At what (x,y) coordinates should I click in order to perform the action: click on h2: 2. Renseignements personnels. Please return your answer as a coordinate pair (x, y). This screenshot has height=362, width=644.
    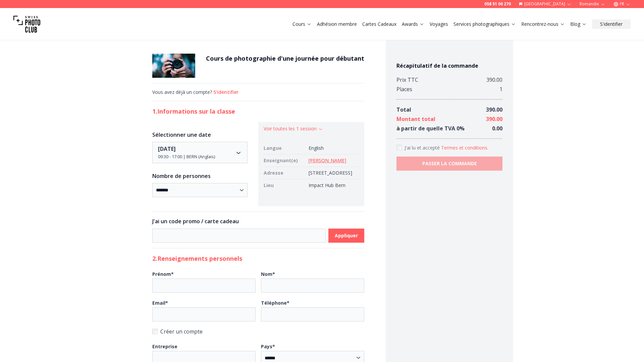
    Looking at the image, I should click on (258, 258).